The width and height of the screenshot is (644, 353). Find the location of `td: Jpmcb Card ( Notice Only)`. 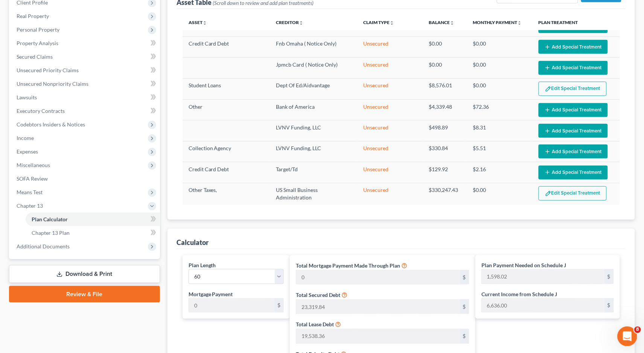

td: Jpmcb Card ( Notice Only) is located at coordinates (314, 68).